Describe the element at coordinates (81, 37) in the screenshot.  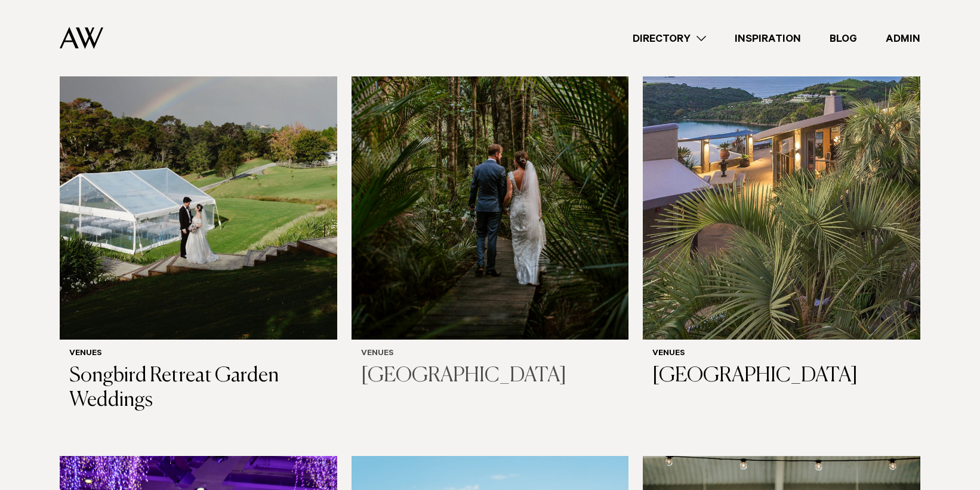
I see `img: Auckland Weddings Logo` at that location.